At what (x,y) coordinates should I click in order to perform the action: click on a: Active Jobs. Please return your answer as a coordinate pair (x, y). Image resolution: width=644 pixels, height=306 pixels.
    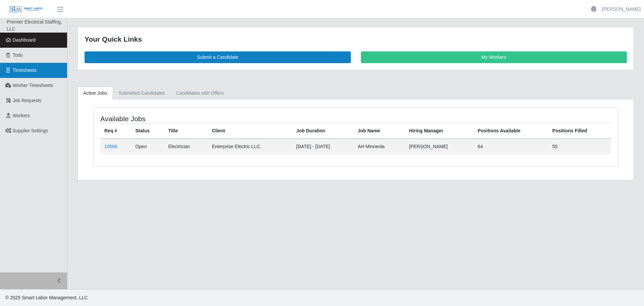
    Looking at the image, I should click on (95, 93).